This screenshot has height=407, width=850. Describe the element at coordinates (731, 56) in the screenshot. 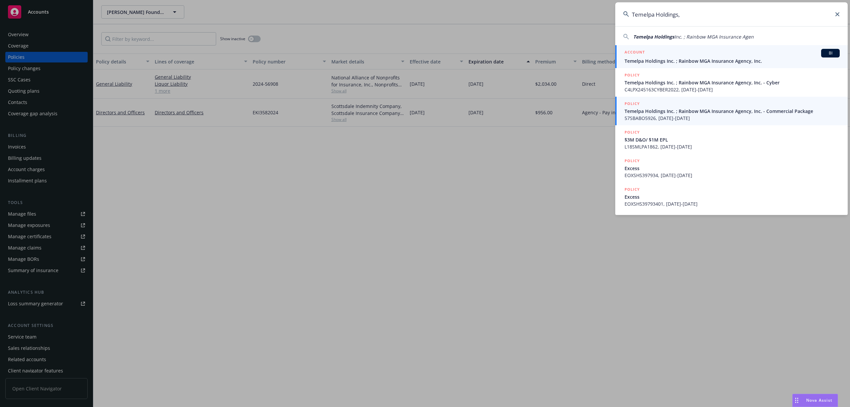

I see `a: ACCOUNTBITemelpa Holdings Inc. ; Rainbow MGA Insurance Agency, Inc.` at that location.